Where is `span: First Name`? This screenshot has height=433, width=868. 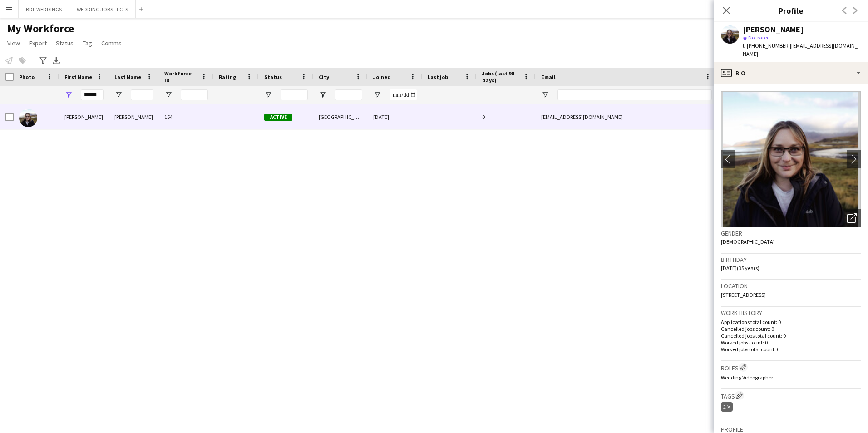
span: First Name is located at coordinates (78, 77).